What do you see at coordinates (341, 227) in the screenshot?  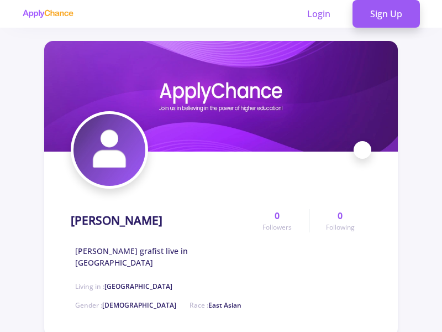 I see `span: Following` at bounding box center [341, 227].